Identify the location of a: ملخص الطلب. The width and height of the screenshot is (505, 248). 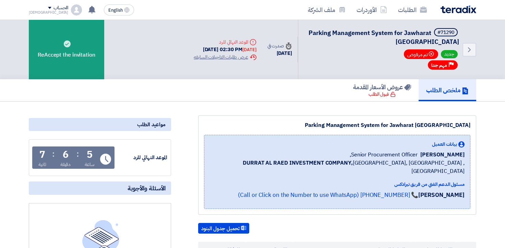
(448, 90).